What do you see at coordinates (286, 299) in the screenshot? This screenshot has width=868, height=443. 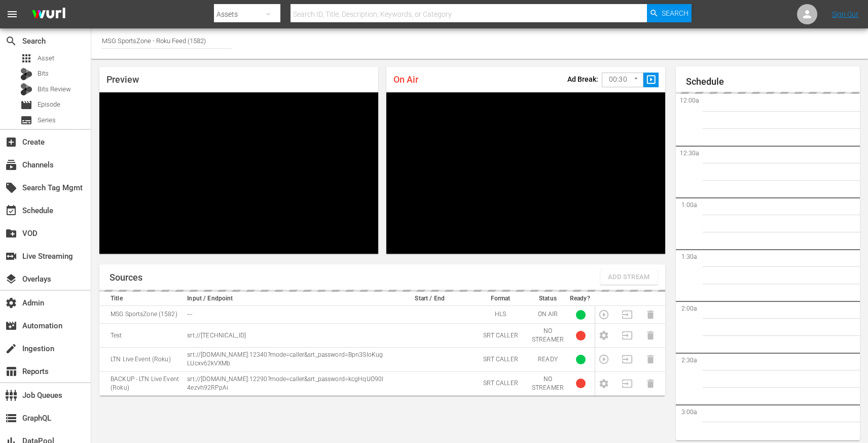 I see `th: Input / Endpoint` at bounding box center [286, 299].